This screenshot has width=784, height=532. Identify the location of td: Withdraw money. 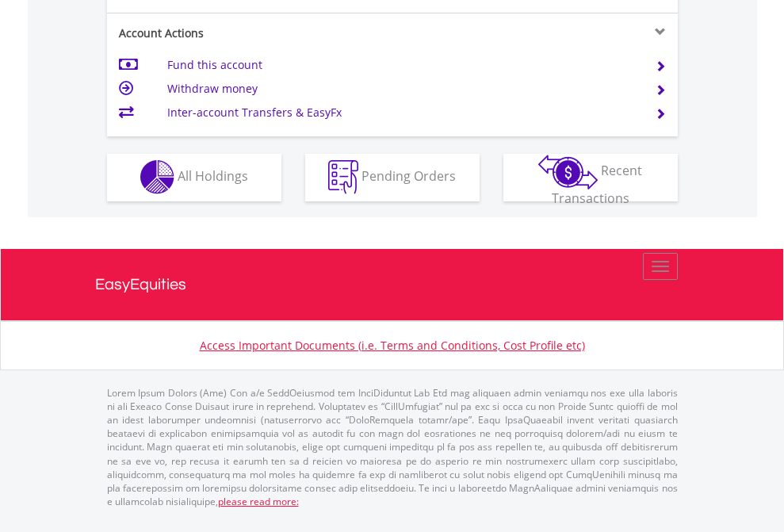
(401, 89).